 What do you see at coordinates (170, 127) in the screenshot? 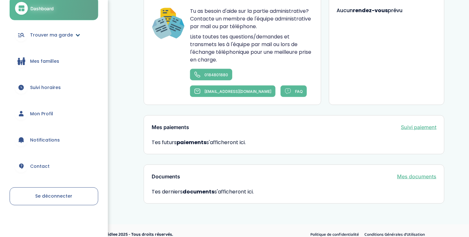
I see `h3: Mes paiements` at bounding box center [170, 127].